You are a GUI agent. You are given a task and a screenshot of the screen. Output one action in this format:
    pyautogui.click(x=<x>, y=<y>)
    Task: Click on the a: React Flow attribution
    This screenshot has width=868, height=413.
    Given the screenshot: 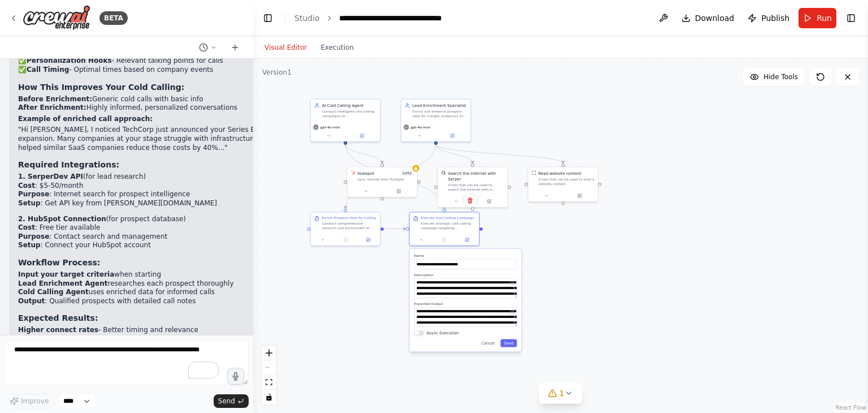 What is the action you would take?
    pyautogui.click(x=851, y=407)
    